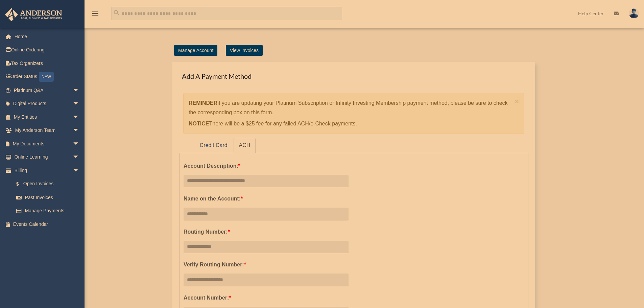 This screenshot has height=308, width=644. I want to click on h4: Add A Payment Method, so click(353, 76).